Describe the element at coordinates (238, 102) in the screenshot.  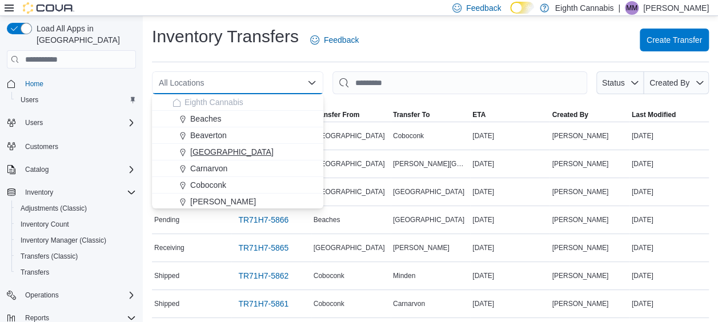
I see `button: Eighth Cannabis` at that location.